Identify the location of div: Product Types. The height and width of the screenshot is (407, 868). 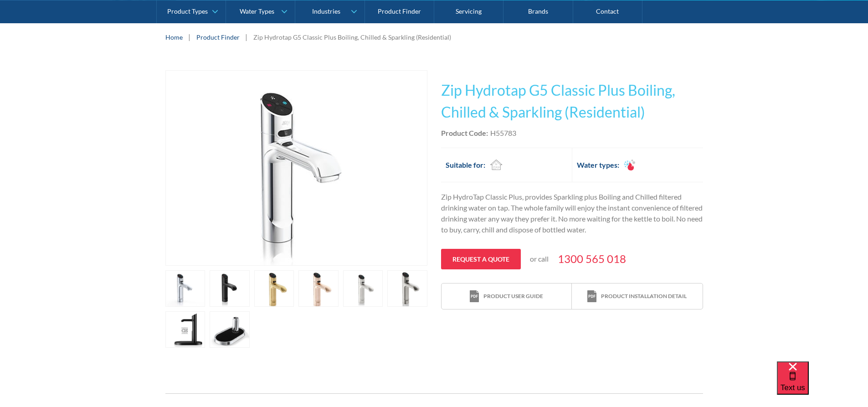
(187, 11).